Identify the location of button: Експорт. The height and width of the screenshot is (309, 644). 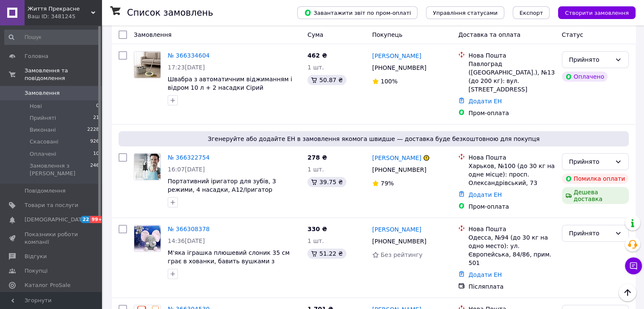
(531, 13).